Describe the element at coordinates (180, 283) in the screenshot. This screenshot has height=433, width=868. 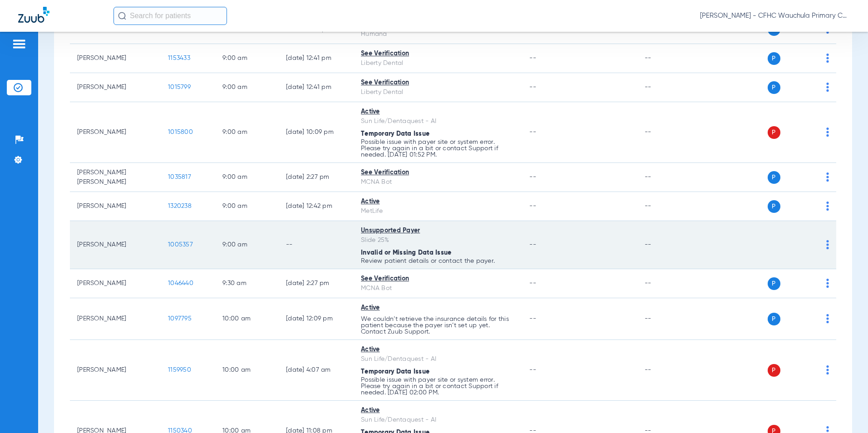
I see `span: 1046440` at that location.